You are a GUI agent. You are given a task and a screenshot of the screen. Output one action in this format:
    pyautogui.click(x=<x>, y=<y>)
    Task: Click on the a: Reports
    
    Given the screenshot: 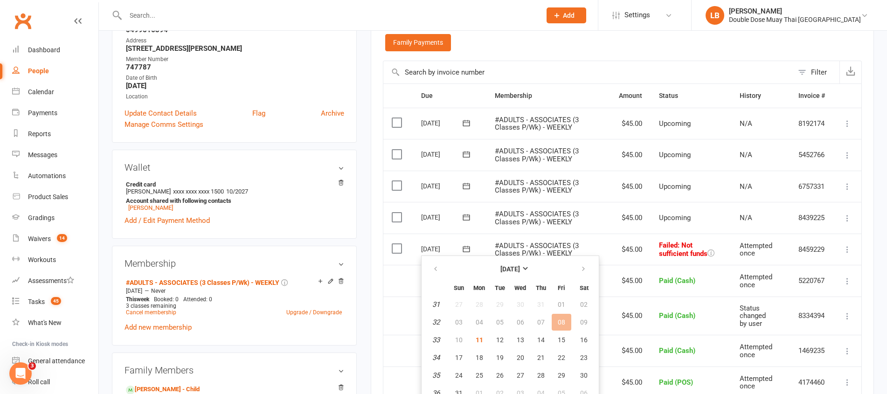 What is the action you would take?
    pyautogui.click(x=55, y=134)
    